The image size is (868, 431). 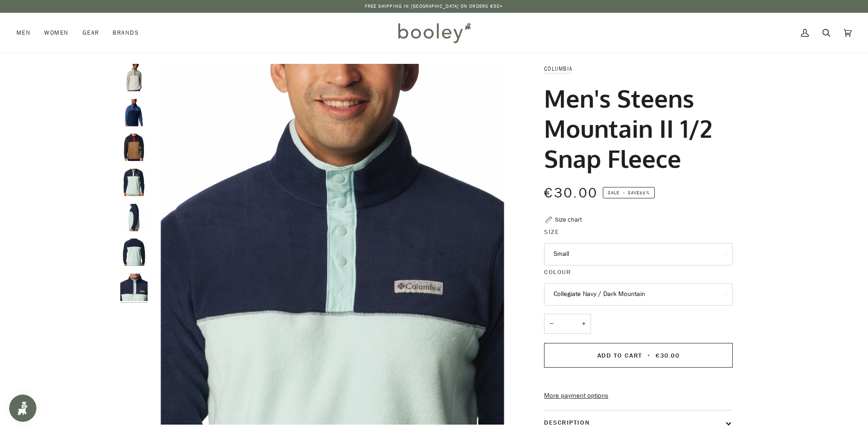 What do you see at coordinates (551, 232) in the screenshot?
I see `span: Size` at bounding box center [551, 232].